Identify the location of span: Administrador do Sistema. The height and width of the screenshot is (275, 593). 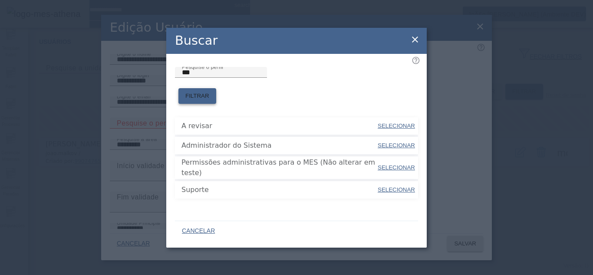
(279, 145).